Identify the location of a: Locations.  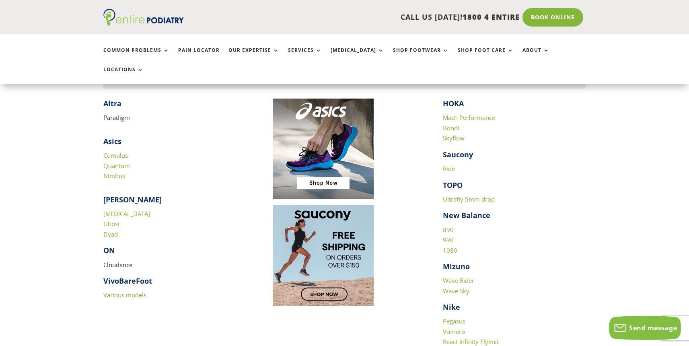
(123, 75).